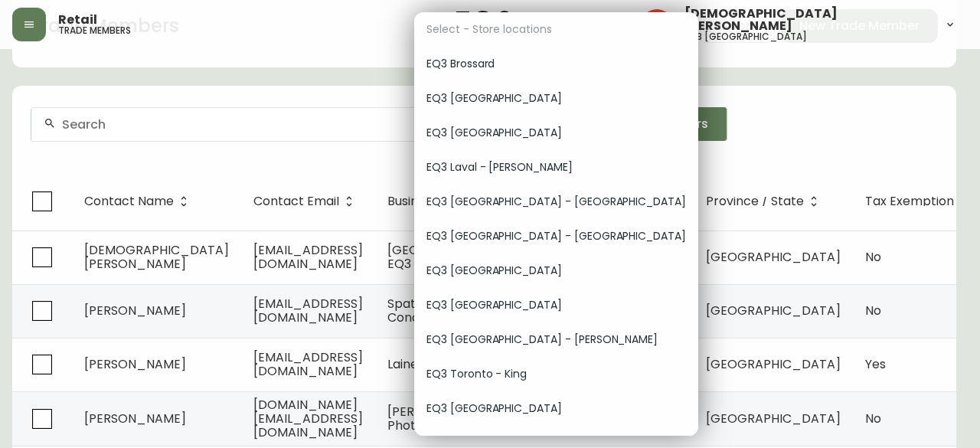 This screenshot has height=448, width=980. Describe the element at coordinates (555, 374) in the screenshot. I see `span: EQ3 Toronto - King` at that location.